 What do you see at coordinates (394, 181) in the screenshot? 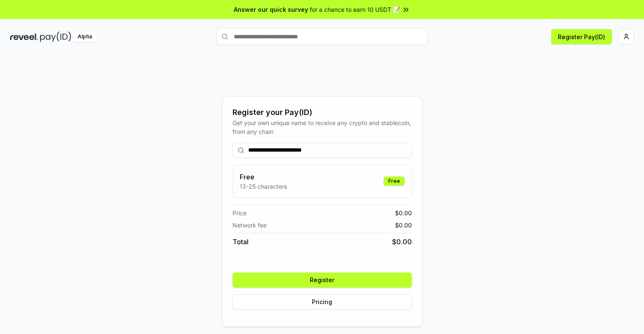
I see `div: Free` at bounding box center [394, 181].